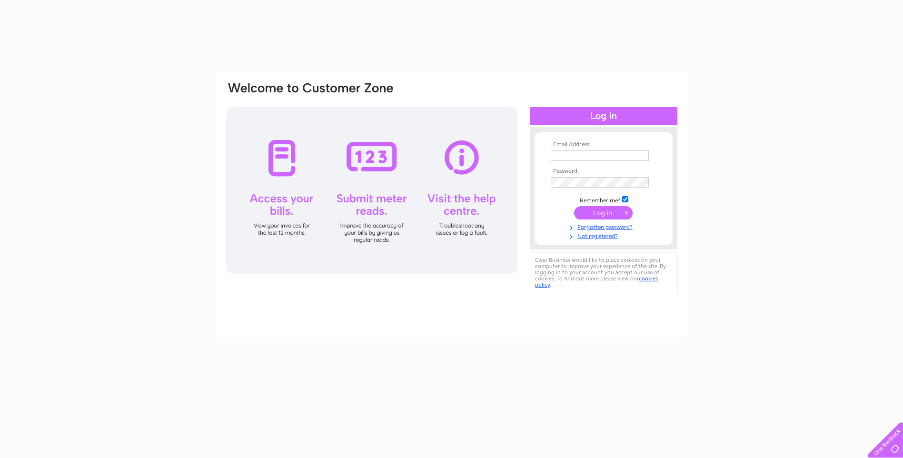 The height and width of the screenshot is (458, 903). What do you see at coordinates (605, 235) in the screenshot?
I see `a: Not registered?` at bounding box center [605, 235].